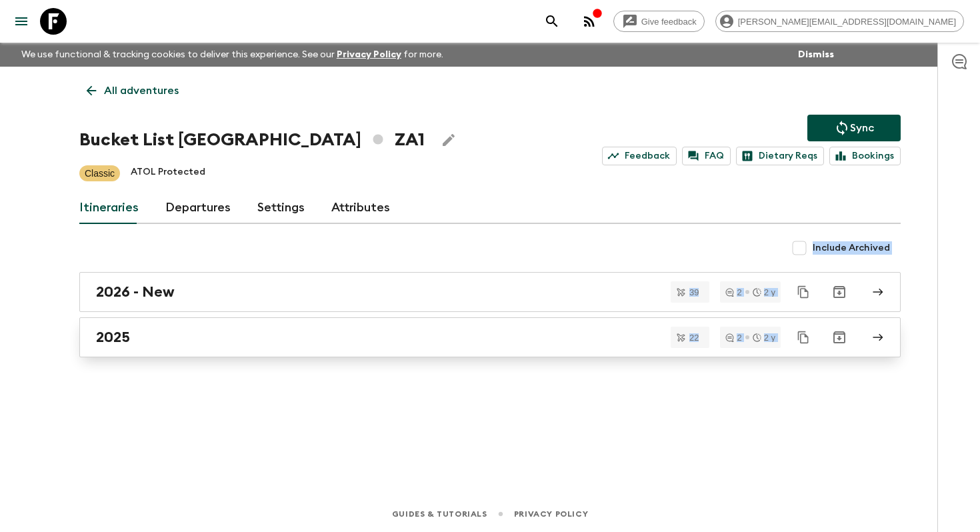 The image size is (980, 532). I want to click on span: 39, so click(694, 292).